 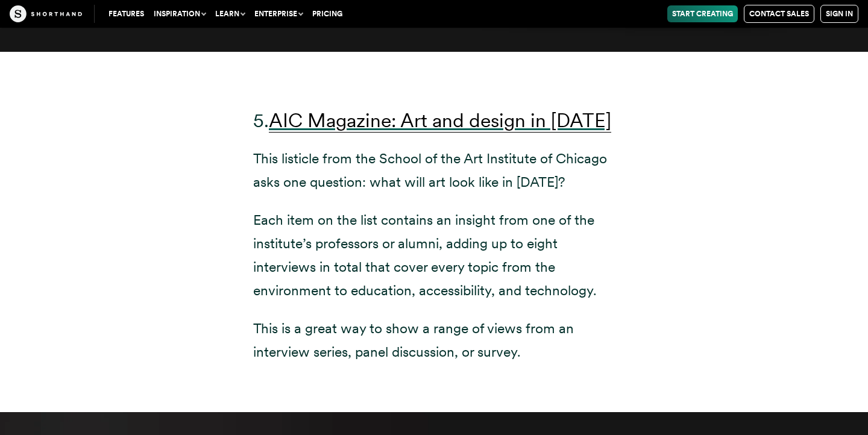 What do you see at coordinates (327, 14) in the screenshot?
I see `a: Pricing` at bounding box center [327, 14].